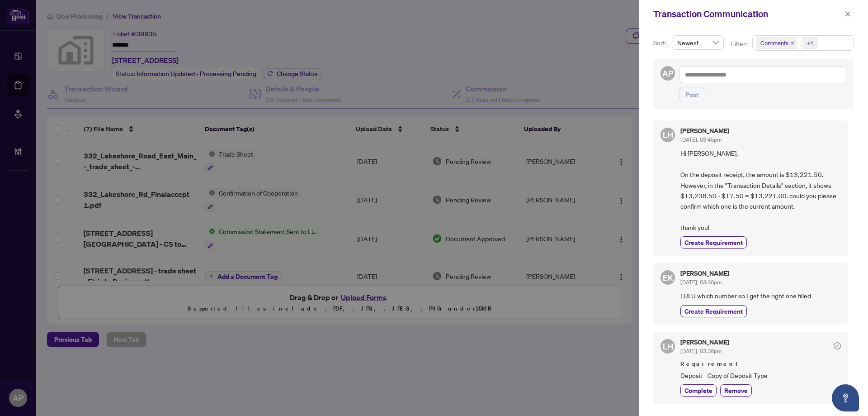 The height and width of the screenshot is (416, 868). What do you see at coordinates (661, 43) in the screenshot?
I see `p: Sort:` at bounding box center [661, 43].